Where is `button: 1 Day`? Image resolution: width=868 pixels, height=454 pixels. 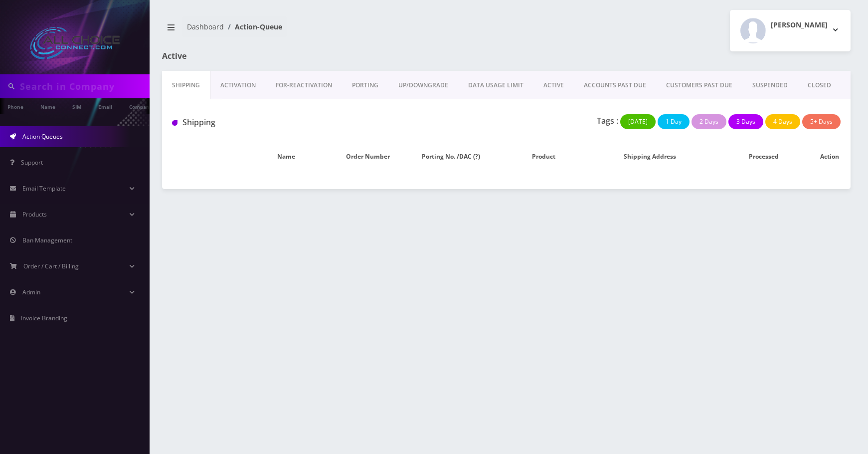 button: 1 Day is located at coordinates (674, 122).